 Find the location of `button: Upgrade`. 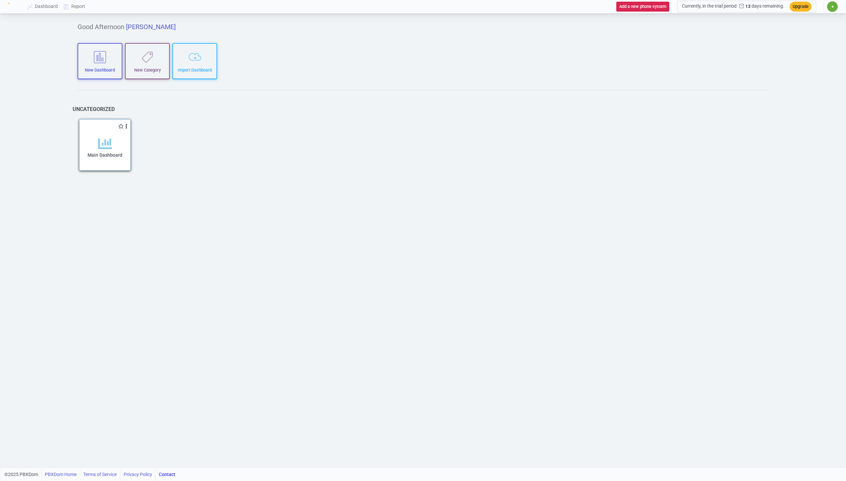

button: Upgrade is located at coordinates (801, 6).